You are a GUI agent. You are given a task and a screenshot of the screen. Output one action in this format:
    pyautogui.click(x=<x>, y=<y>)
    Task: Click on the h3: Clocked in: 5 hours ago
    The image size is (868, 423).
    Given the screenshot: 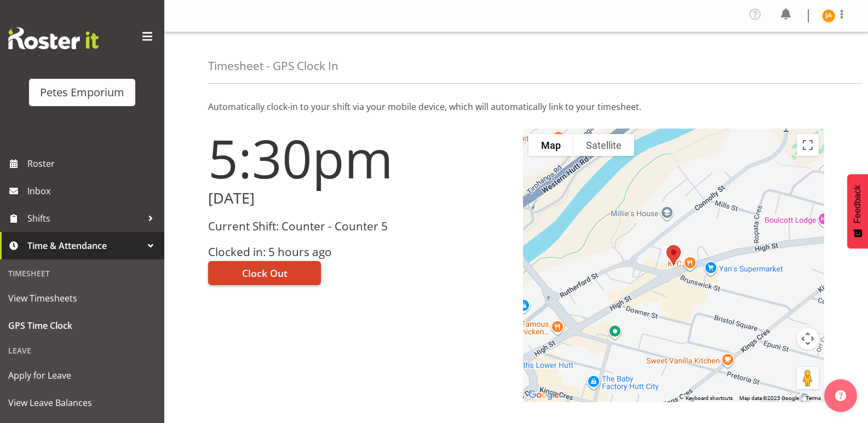 What is the action you would take?
    pyautogui.click(x=358, y=252)
    